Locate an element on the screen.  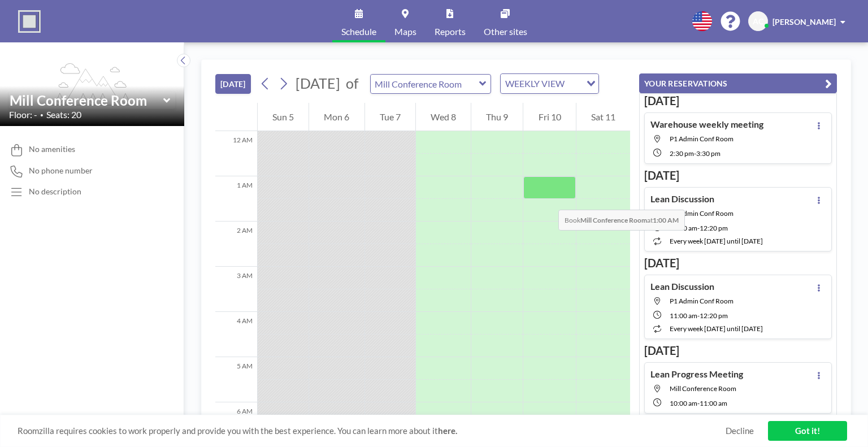
div: 2 AM is located at coordinates (236, 244).